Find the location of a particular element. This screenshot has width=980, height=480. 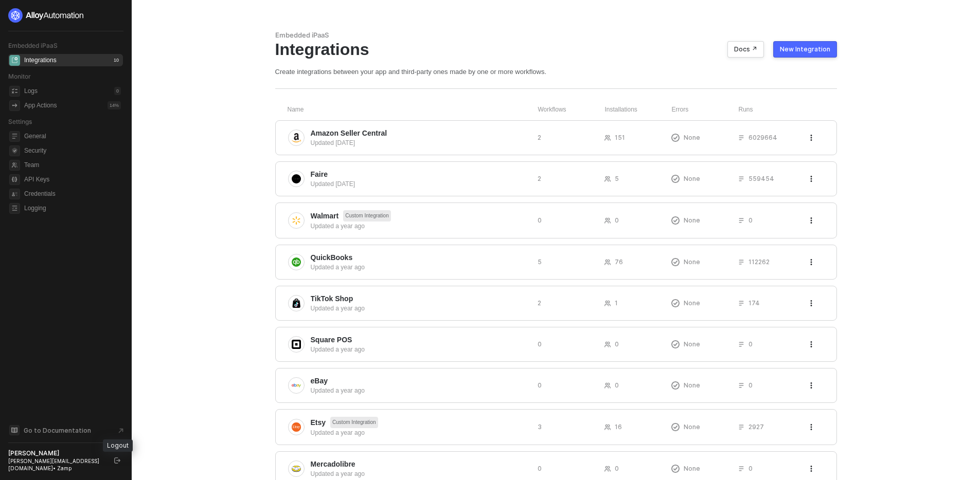

span: Monitor is located at coordinates (20, 76).